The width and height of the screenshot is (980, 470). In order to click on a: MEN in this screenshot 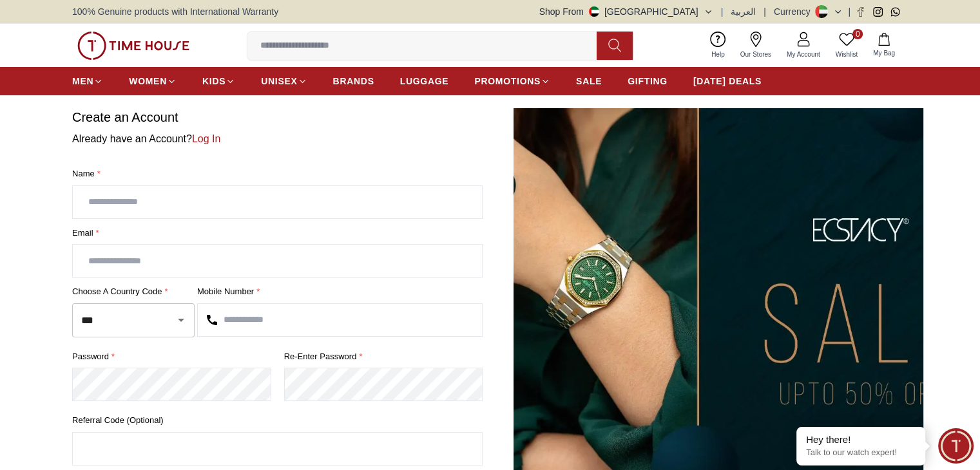, I will do `click(88, 81)`.